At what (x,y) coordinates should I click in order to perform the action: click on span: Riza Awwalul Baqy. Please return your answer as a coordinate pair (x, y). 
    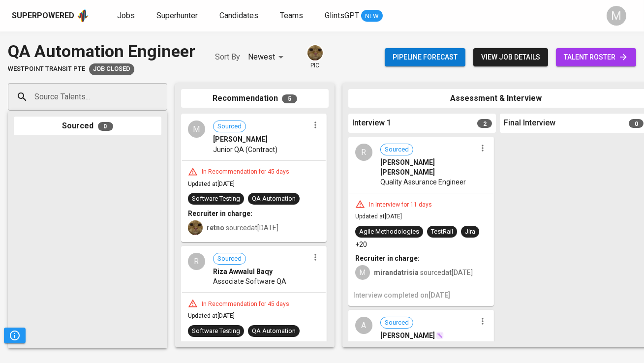
    Looking at the image, I should click on (242, 271).